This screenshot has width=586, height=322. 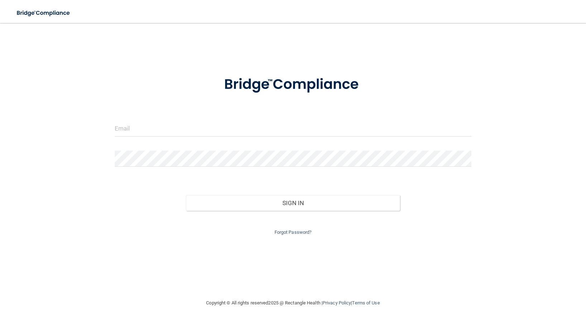 I want to click on button: Sign In, so click(x=293, y=203).